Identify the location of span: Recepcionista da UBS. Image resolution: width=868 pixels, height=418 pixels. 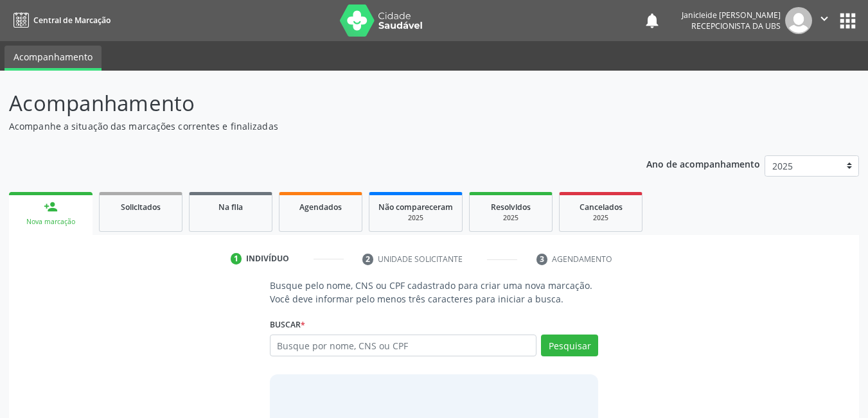
(736, 25).